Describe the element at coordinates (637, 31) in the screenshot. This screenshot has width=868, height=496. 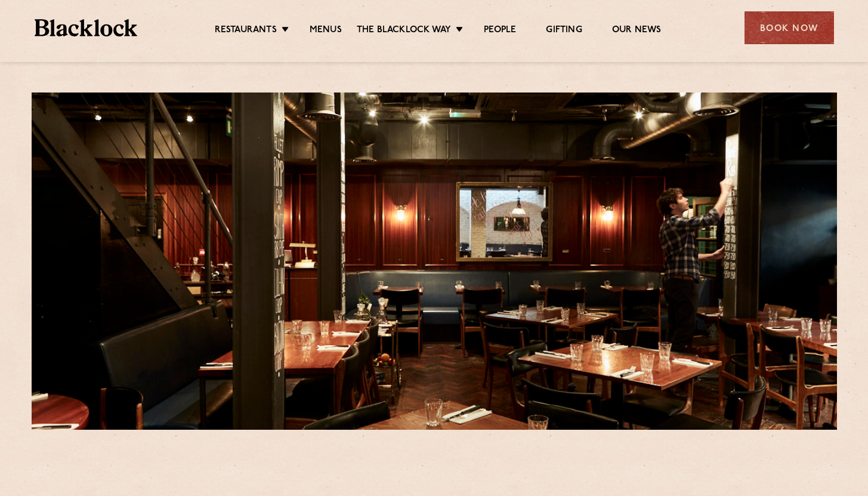
I see `a: Our News` at that location.